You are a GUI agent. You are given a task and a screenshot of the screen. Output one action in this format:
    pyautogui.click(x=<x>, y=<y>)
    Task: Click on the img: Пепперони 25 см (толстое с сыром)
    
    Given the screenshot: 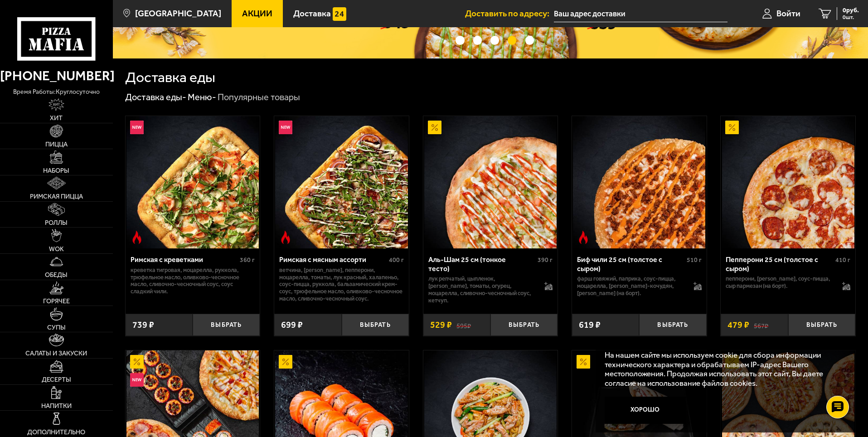 What is the action you would take?
    pyautogui.click(x=788, y=182)
    